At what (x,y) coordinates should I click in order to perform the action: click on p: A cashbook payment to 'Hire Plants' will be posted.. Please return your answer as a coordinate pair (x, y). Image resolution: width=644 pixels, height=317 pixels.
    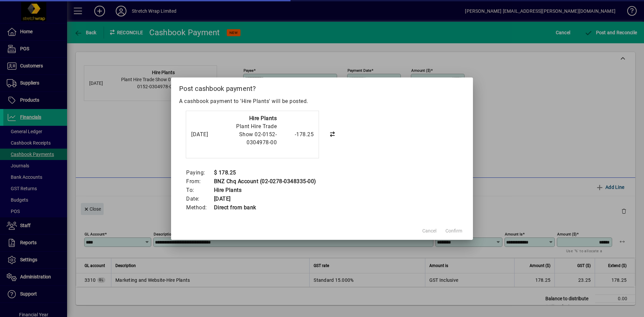
    Looking at the image, I should click on (322, 101).